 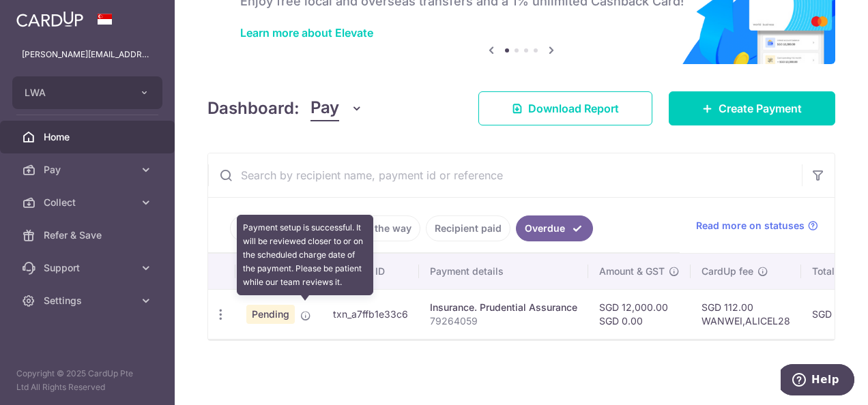 What do you see at coordinates (834, 271) in the screenshot?
I see `span: Total amt.` at bounding box center [834, 271].